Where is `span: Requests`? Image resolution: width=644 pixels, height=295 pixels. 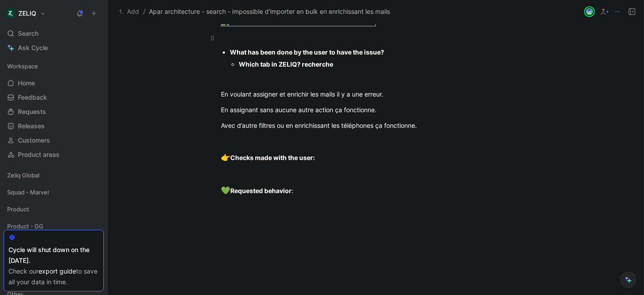
span: Requests is located at coordinates (32, 112).